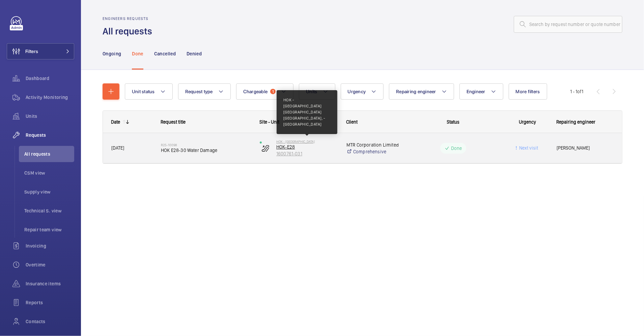 Image resolution: width=644 pixels, height=336 pixels. Describe the element at coordinates (265, 148) in the screenshot. I see `img: escalator.svg` at that location.